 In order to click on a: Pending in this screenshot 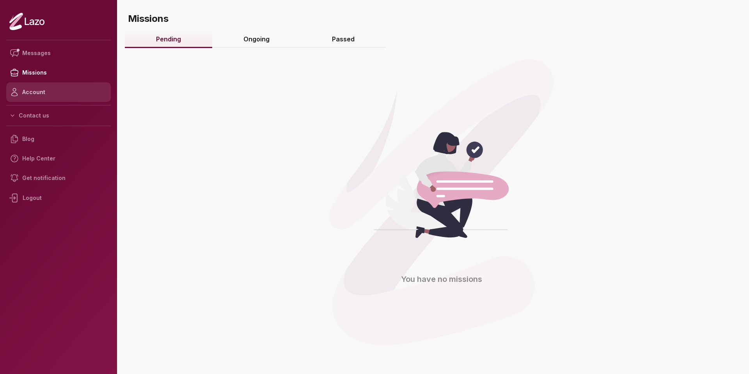, I will do `click(168, 39)`.